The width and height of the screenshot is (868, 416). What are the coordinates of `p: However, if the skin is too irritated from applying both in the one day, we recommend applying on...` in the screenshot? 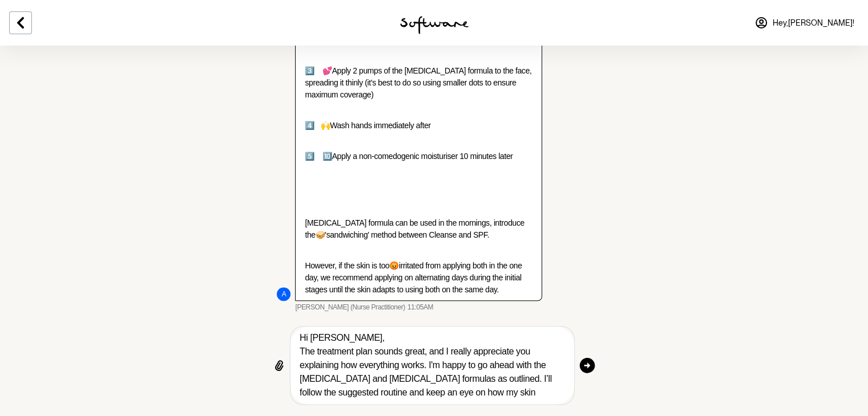 It's located at (418, 277).